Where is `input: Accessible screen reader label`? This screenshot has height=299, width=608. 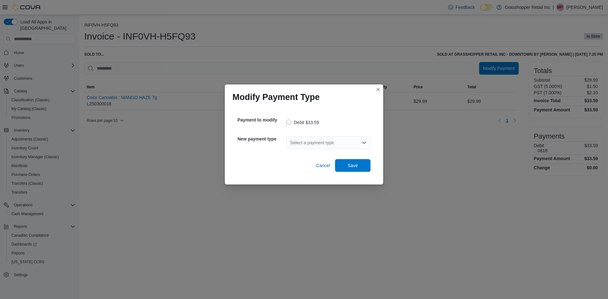 input: Accessible screen reader label is located at coordinates (290, 143).